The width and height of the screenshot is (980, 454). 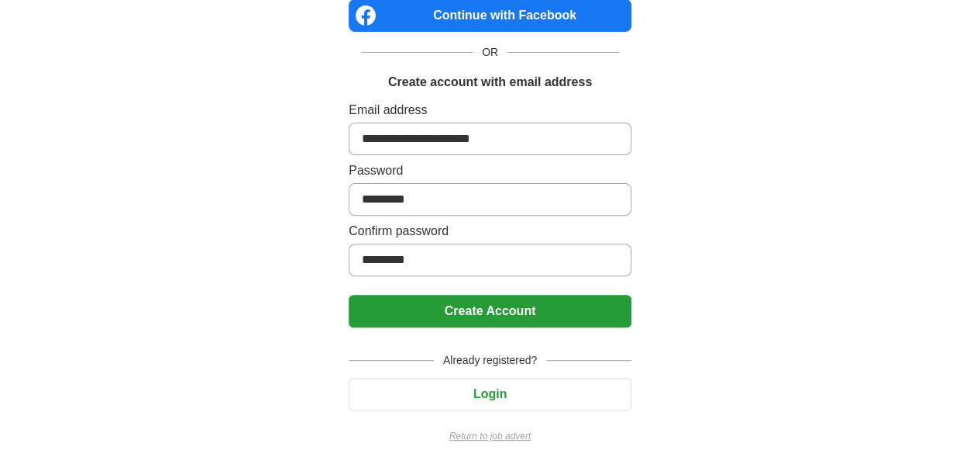 What do you see at coordinates (490, 436) in the screenshot?
I see `p: Return to job advert` at bounding box center [490, 436].